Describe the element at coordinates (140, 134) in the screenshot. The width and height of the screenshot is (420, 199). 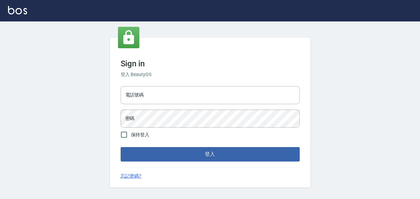
I see `span: 保持登入` at that location.